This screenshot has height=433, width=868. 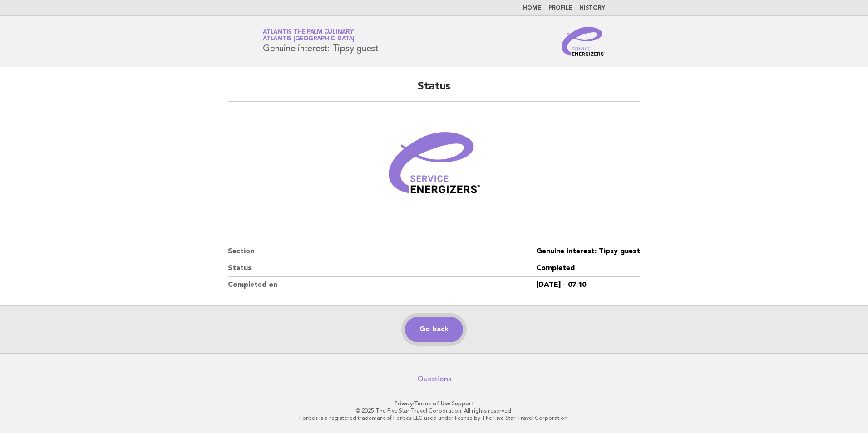 What do you see at coordinates (434, 418) in the screenshot?
I see `p: Forbes is a registered trademark of Forbes LLC used under license by The Five Star Travel Corpora...` at bounding box center [434, 418].